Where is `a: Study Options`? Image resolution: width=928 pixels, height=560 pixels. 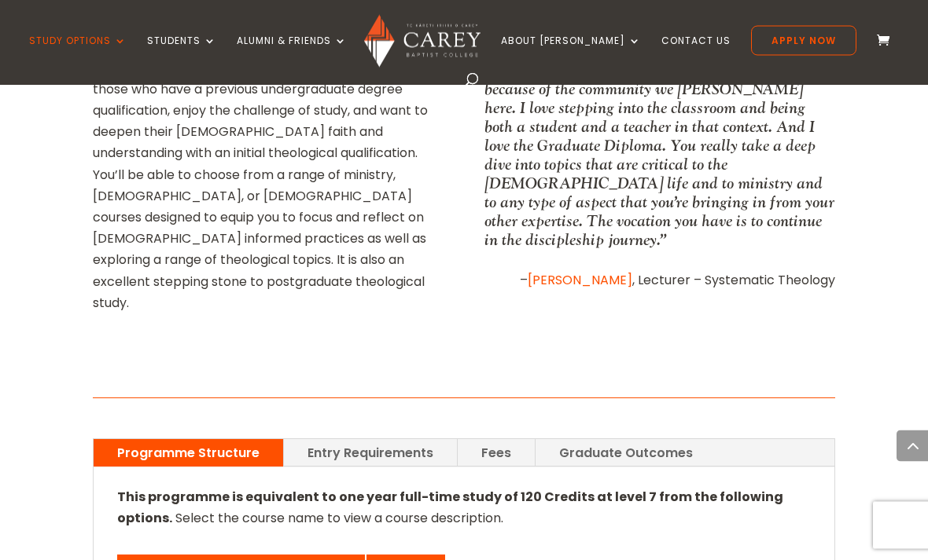 a: Study Options is located at coordinates (78, 53).